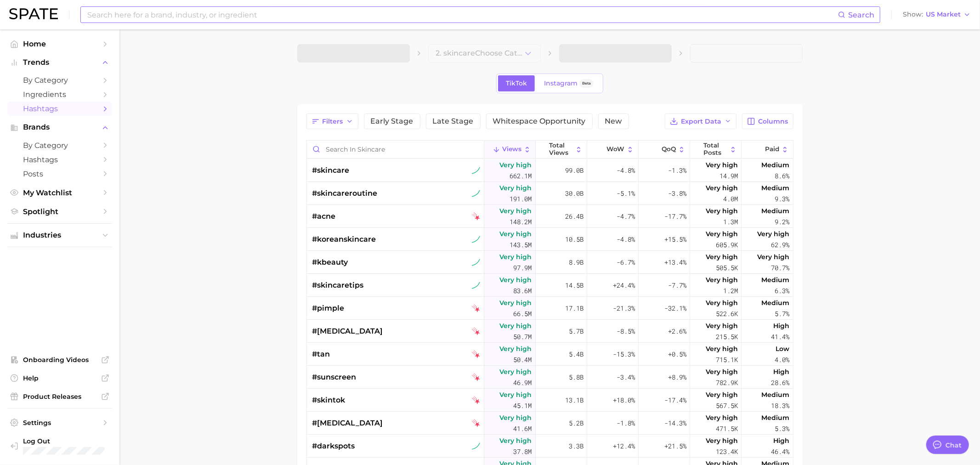  Describe the element at coordinates (560, 83) in the screenshot. I see `span: Instagram` at that location.